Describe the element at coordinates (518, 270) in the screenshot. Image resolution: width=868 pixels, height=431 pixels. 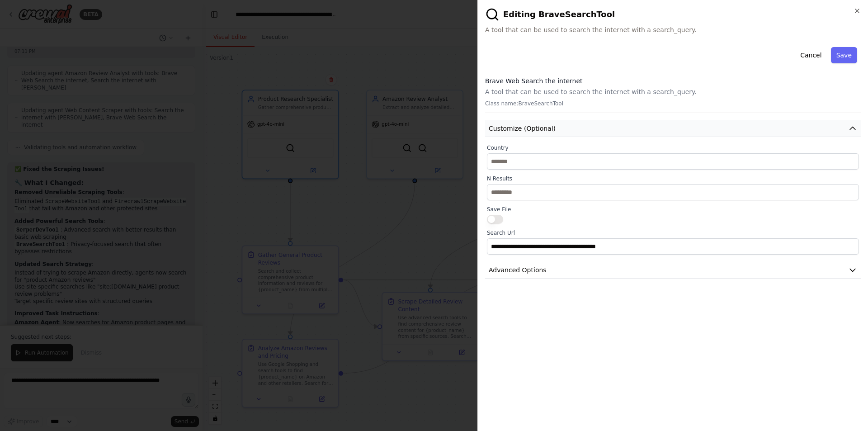
I see `span: Advanced Options` at that location.